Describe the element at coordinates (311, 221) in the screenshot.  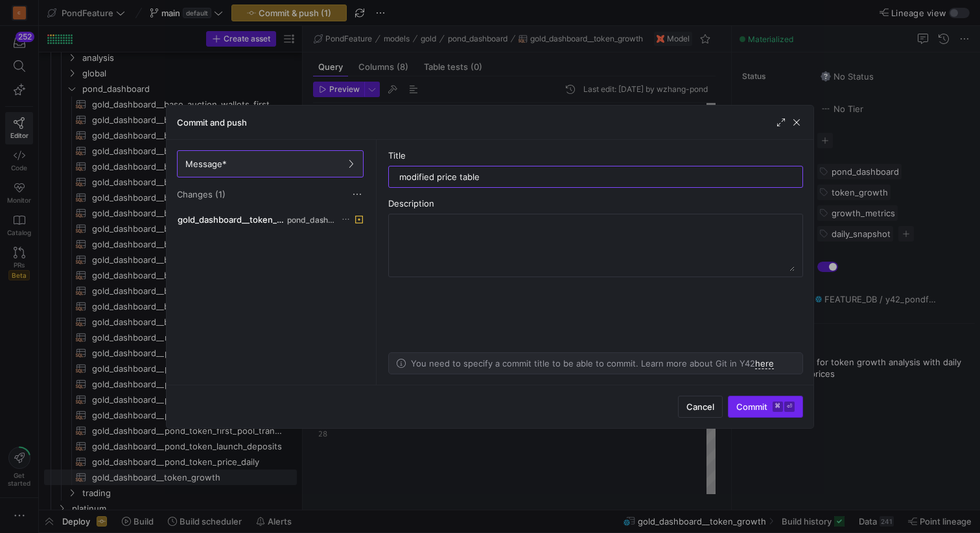
I see `span: pond_dashboard` at that location.